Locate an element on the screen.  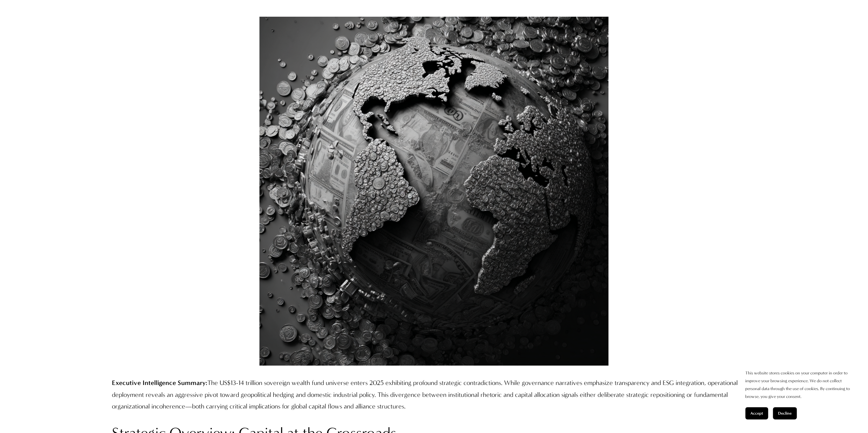
button: Decline is located at coordinates (785, 413).